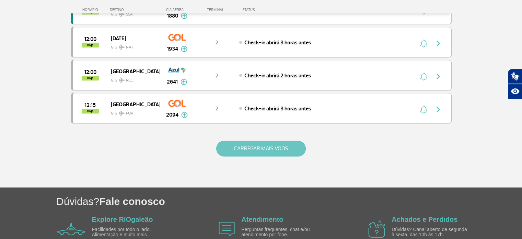  I want to click on div: STATUS, so click(267, 10).